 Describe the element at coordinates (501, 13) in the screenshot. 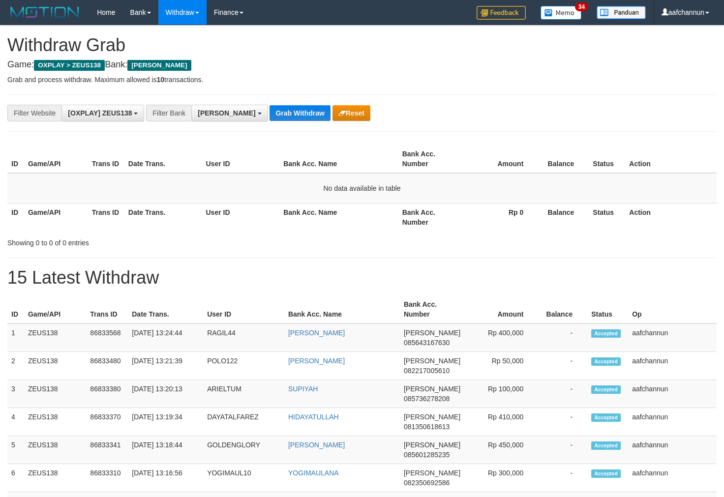

I see `img: Feedback.jpg` at that location.